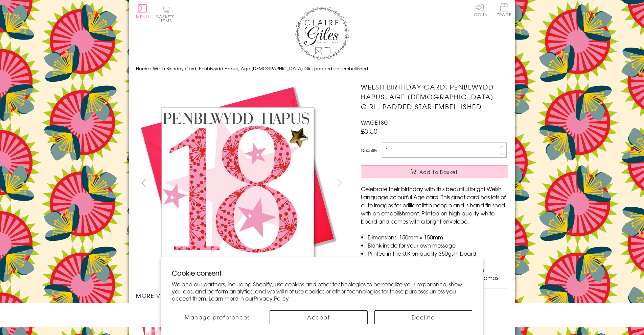  Describe the element at coordinates (166, 14) in the screenshot. I see `button: Basket0 items` at that location.